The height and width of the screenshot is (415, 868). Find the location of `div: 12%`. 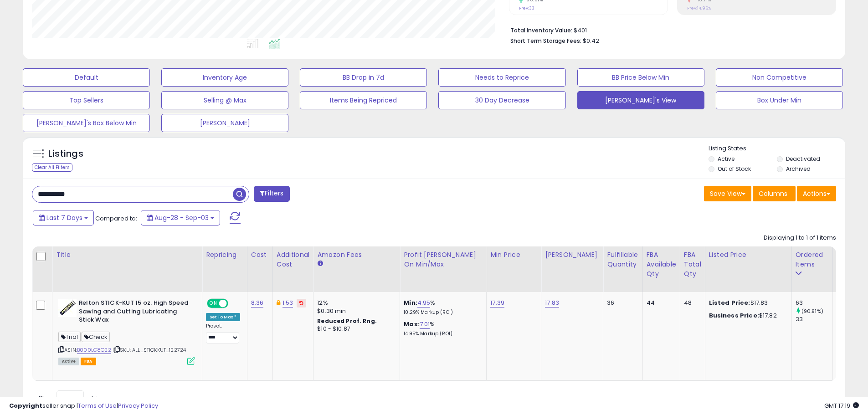

div: 12% is located at coordinates (355, 303).